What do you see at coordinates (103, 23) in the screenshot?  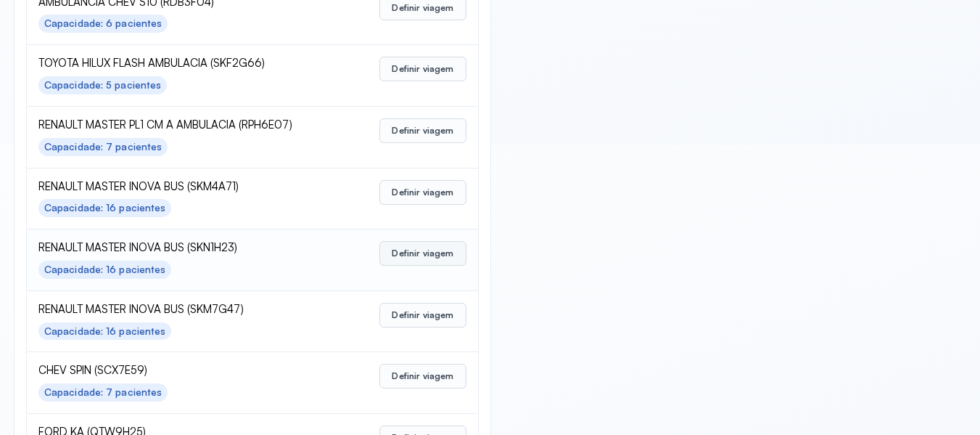 I see `div: Capacidade: 6 pacientes` at bounding box center [103, 23].